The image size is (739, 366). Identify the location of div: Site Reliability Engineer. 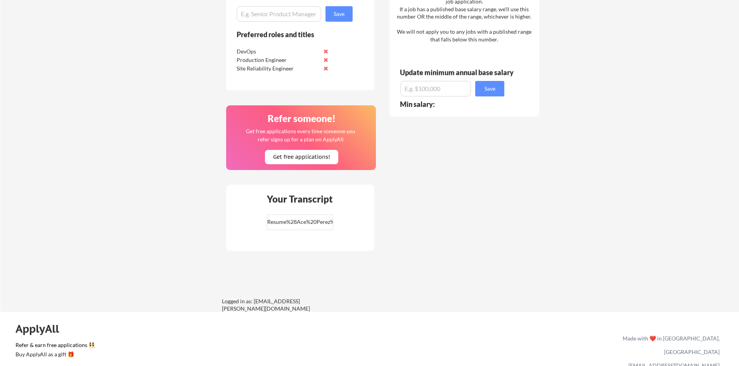
(277, 69).